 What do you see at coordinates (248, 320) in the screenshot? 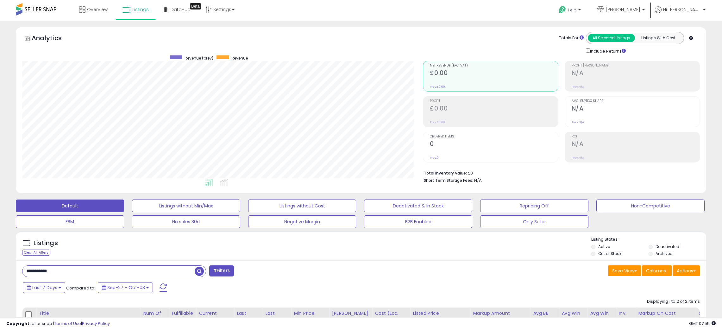
I see `div: Last Purchase Price` at bounding box center [248, 320].